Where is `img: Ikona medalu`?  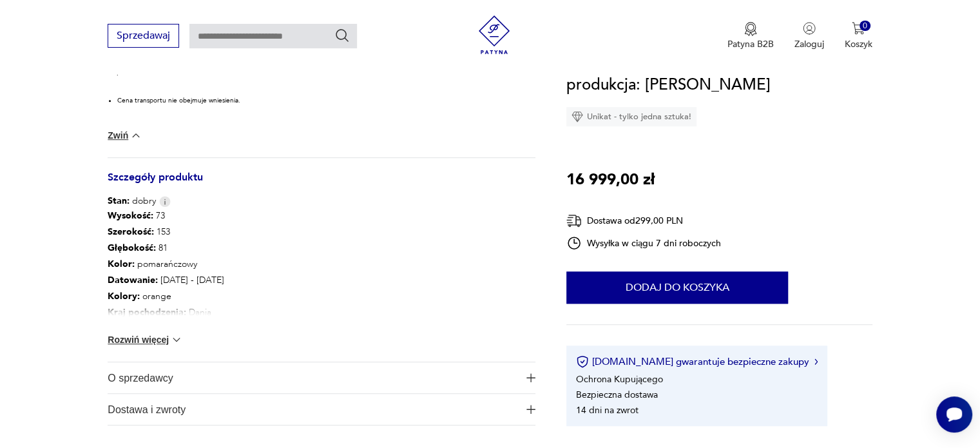
img: Ikona medalu is located at coordinates (750, 29).